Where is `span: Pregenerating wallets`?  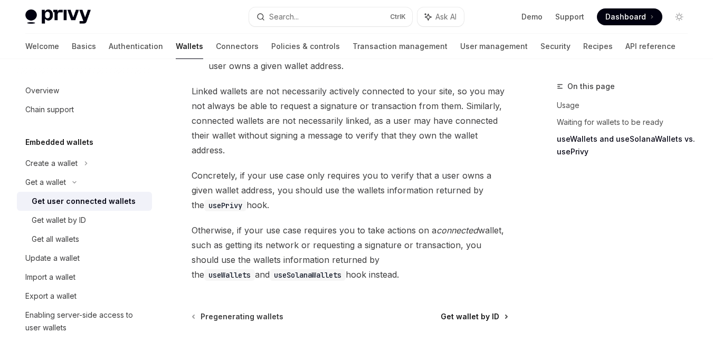 span: Pregenerating wallets is located at coordinates (242, 317).